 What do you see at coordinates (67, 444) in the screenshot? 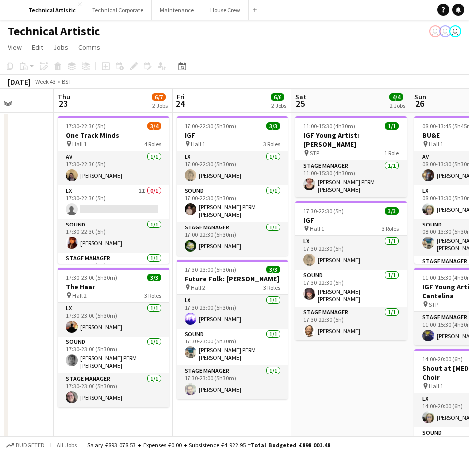
I see `span: All jobs` at bounding box center [67, 444].